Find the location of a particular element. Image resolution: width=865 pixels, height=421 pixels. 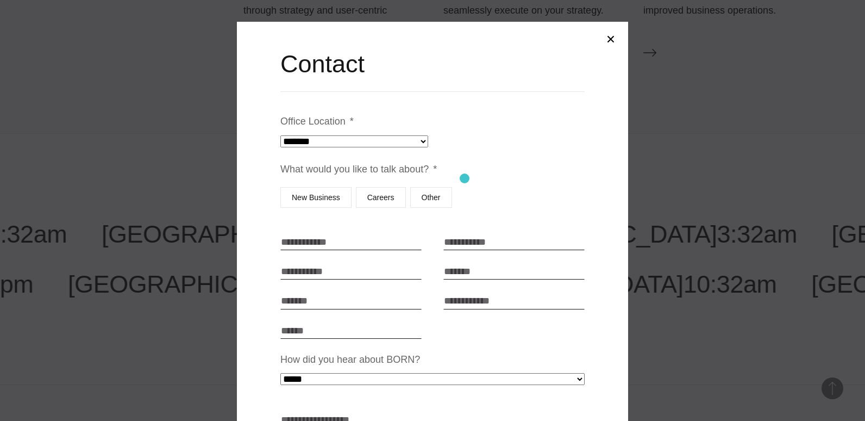

h2: Contact is located at coordinates (433, 64).